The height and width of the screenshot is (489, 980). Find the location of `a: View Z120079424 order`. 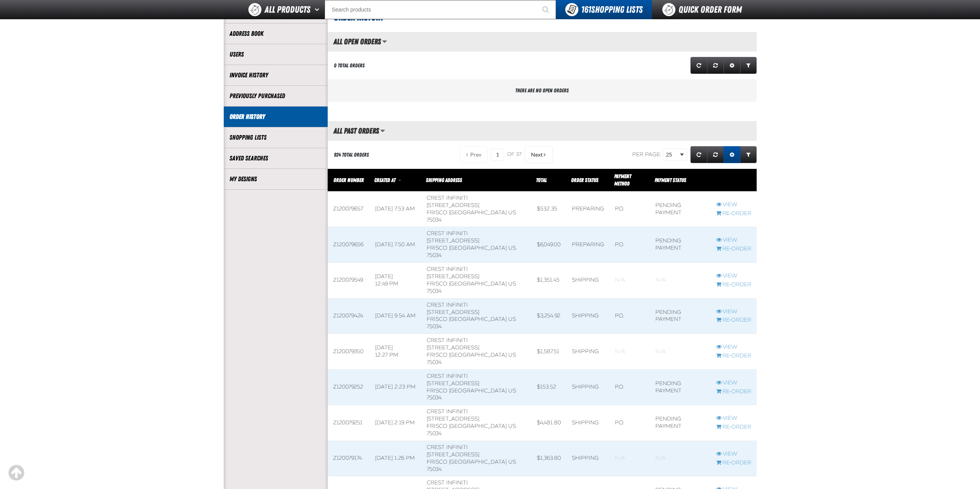

a: View Z120079424 order is located at coordinates (734, 312).